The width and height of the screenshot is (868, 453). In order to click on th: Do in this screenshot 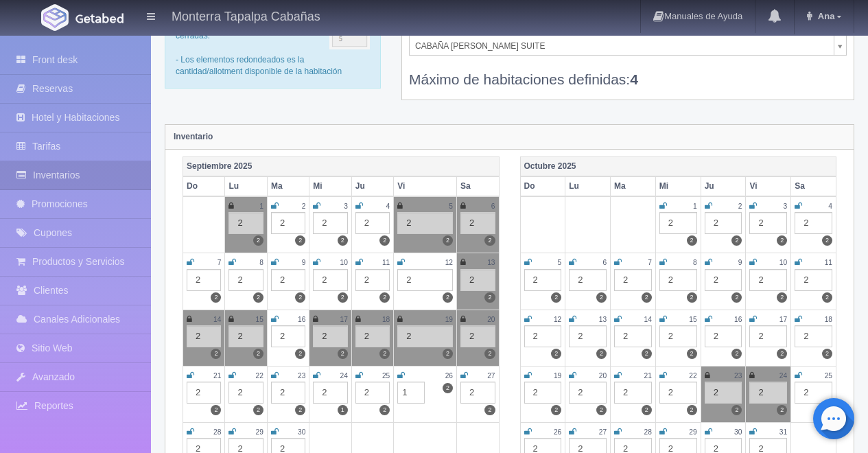, I will do `click(204, 186)`.